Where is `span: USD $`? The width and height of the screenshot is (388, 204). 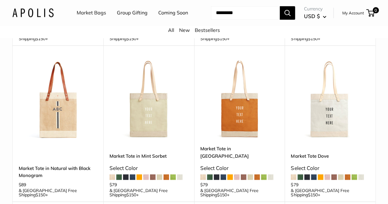
span: USD $ is located at coordinates (312, 16).